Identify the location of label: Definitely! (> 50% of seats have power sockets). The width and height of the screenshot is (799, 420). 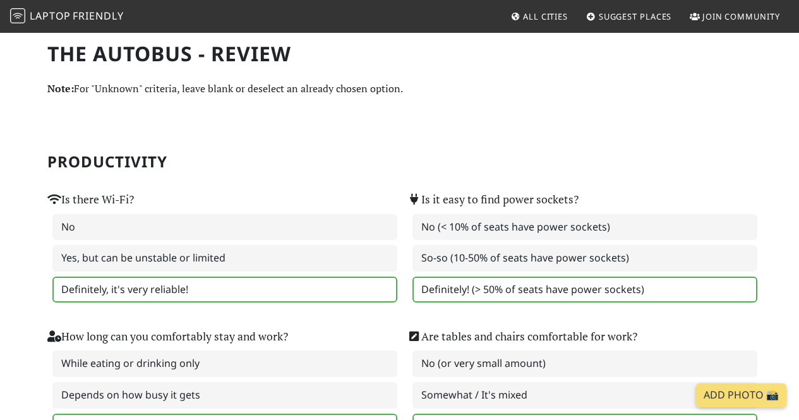
(585, 290).